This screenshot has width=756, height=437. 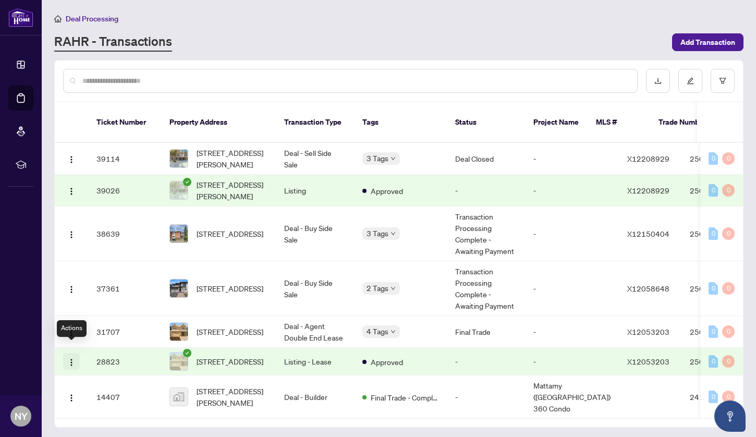 I want to click on td: 2508211, so click(x=718, y=288).